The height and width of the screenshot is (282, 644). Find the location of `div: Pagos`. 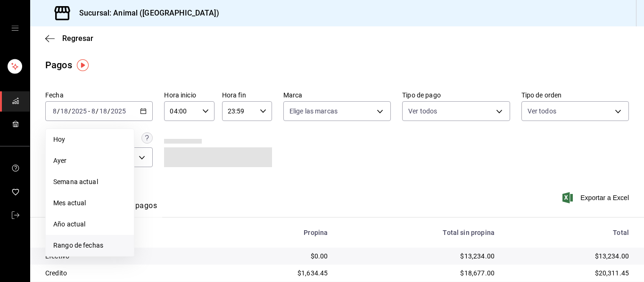

div: Pagos is located at coordinates (58, 65).